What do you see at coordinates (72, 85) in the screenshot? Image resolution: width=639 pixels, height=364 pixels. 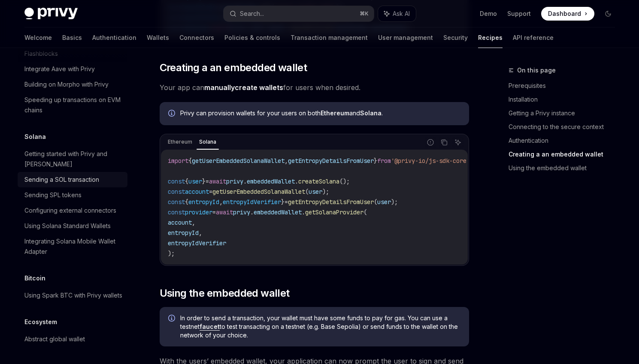 I see `a: Building on Morpho with Privy` at bounding box center [72, 85].